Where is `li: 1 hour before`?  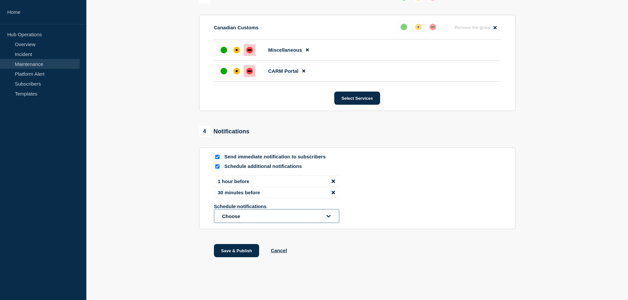 li: 1 hour before is located at coordinates (276, 181).